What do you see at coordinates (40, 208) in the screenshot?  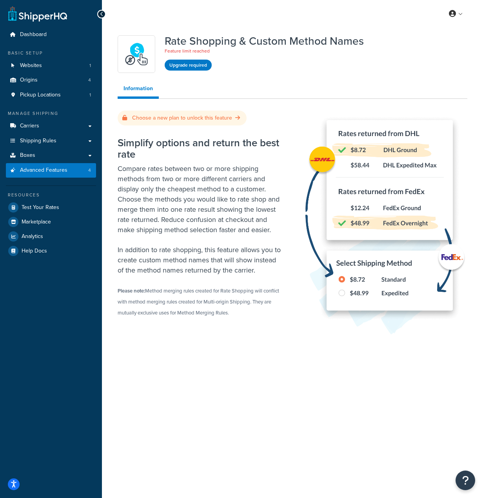 I see `span: Test Your Rates` at bounding box center [40, 208].